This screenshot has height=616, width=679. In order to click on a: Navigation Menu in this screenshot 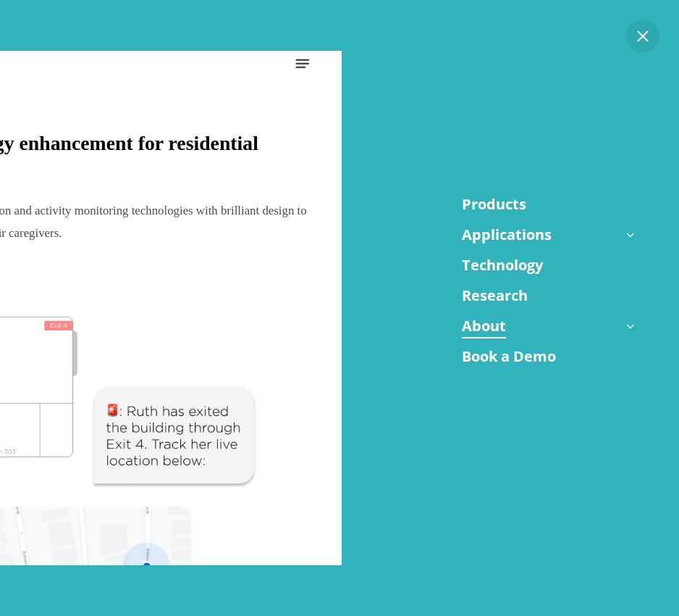, I will do `click(302, 63)`.